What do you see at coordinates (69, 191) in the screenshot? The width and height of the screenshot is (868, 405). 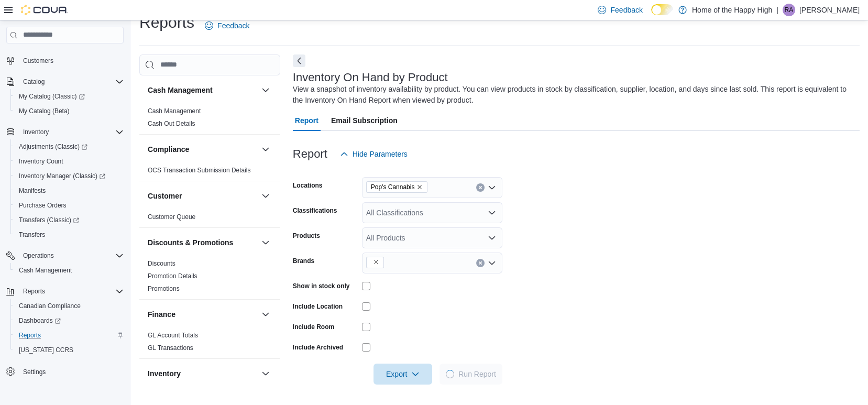 I see `span: Manifests` at bounding box center [69, 191].